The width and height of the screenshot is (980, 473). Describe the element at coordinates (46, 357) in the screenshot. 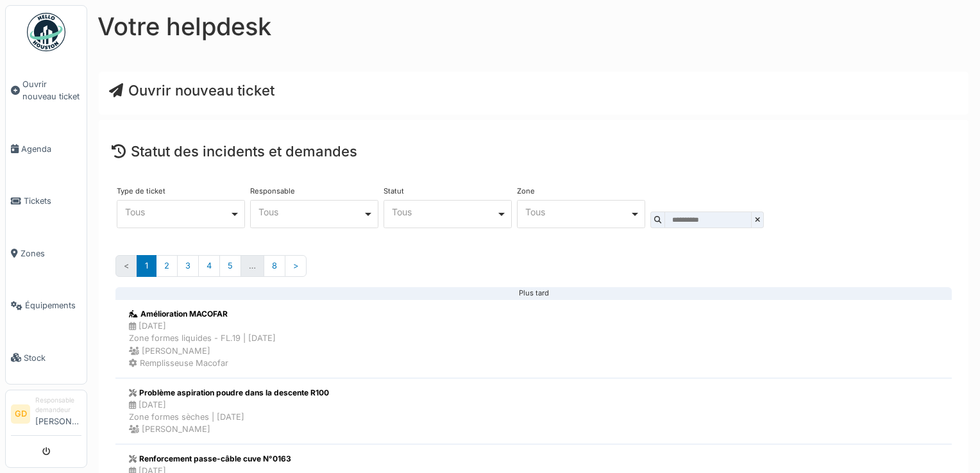

I see `a: Stock` at that location.